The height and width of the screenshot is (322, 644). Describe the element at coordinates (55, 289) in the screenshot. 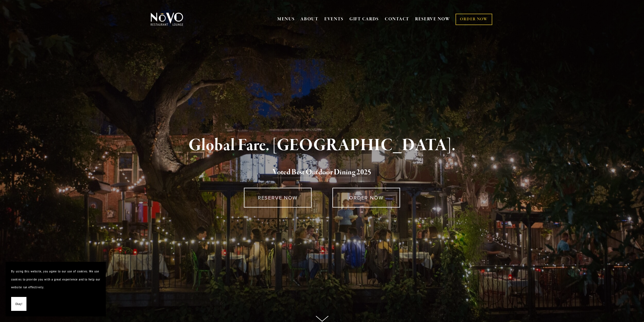

I see `section: Cookie banner` at that location.